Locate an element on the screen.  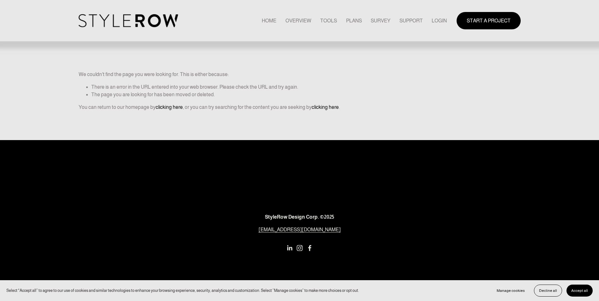
a: SURVEY is located at coordinates (381, 21).